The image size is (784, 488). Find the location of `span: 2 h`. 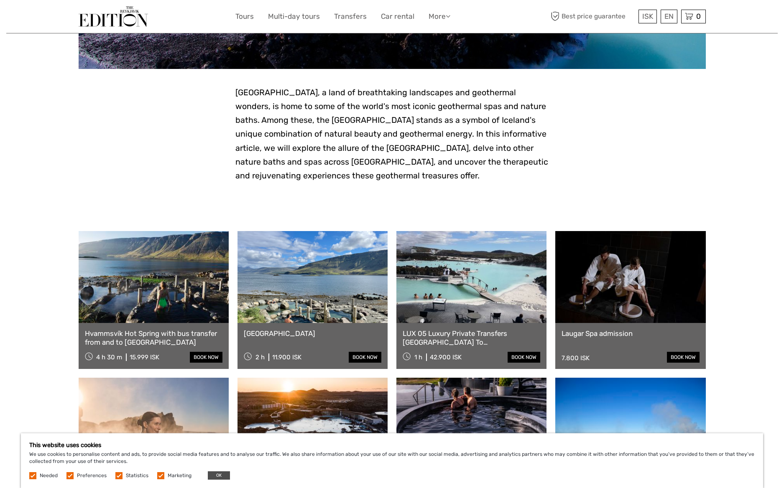

span: 2 h is located at coordinates (260, 358).